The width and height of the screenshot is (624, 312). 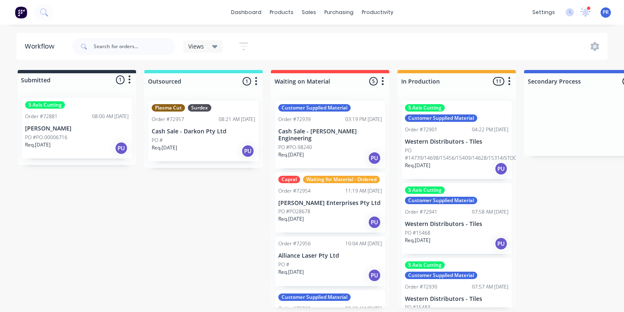 I want to click on div: Plasma Cut, so click(x=168, y=108).